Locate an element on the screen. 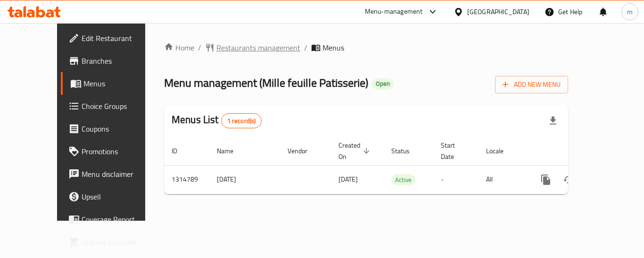 The image size is (644, 258). span: Coverage Report is located at coordinates (119, 219).